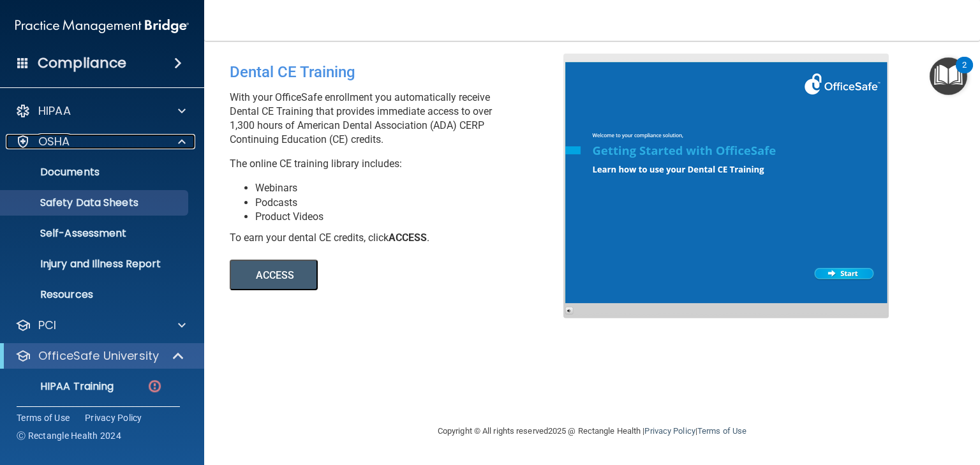 Image resolution: width=980 pixels, height=465 pixels. What do you see at coordinates (95, 202) in the screenshot?
I see `p: Safety Data Sheets` at bounding box center [95, 202].